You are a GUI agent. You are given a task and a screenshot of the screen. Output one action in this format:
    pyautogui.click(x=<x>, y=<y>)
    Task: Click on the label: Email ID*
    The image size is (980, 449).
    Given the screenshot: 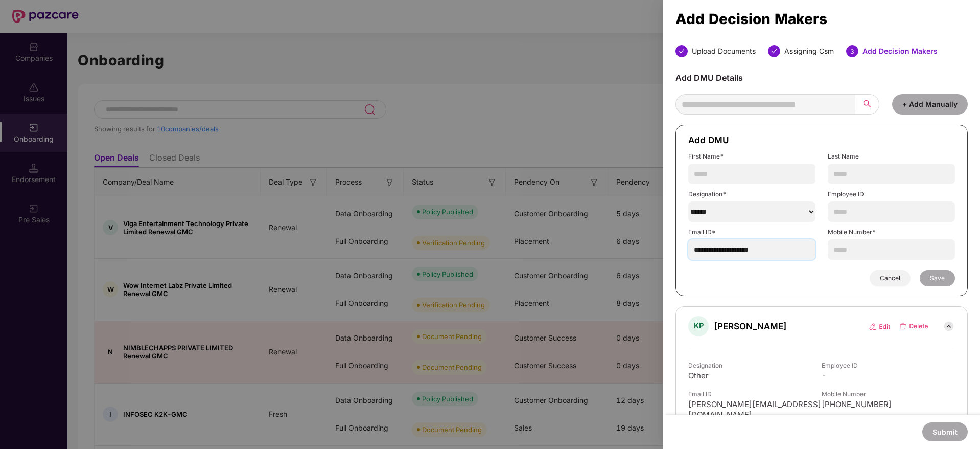 What is the action you would take?
    pyautogui.click(x=752, y=232)
    